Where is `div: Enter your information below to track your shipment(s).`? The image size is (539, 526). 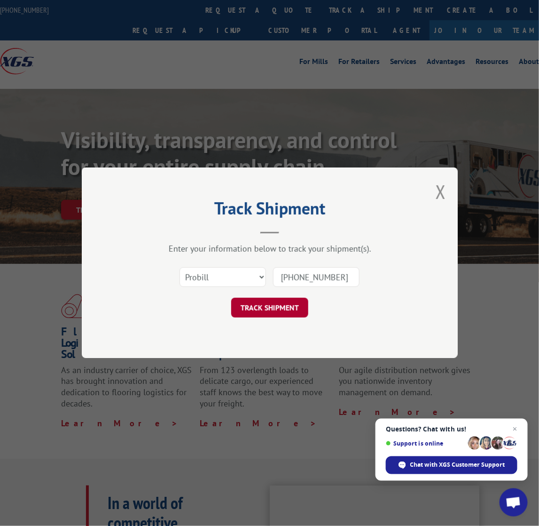 div: Enter your information below to track your shipment(s). is located at coordinates (270, 249).